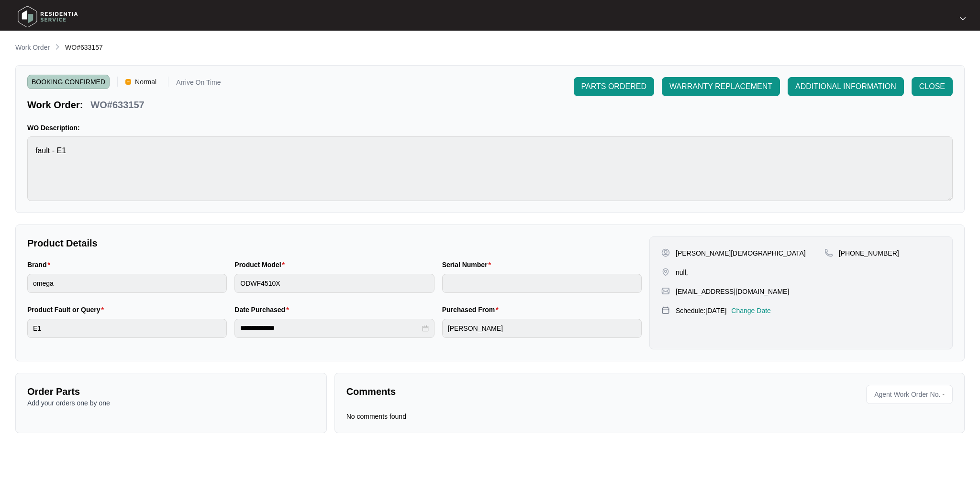  I want to click on p: WO#633157, so click(117, 105).